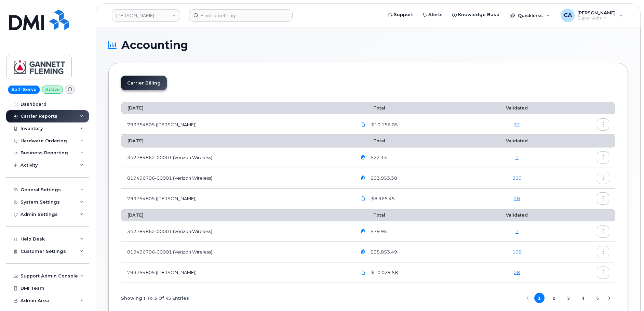  I want to click on button: Page 4, so click(583, 297).